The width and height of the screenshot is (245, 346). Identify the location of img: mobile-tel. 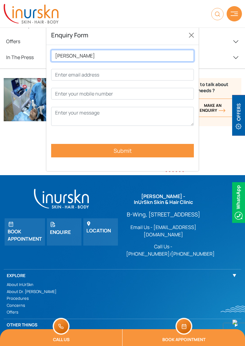
(61, 326).